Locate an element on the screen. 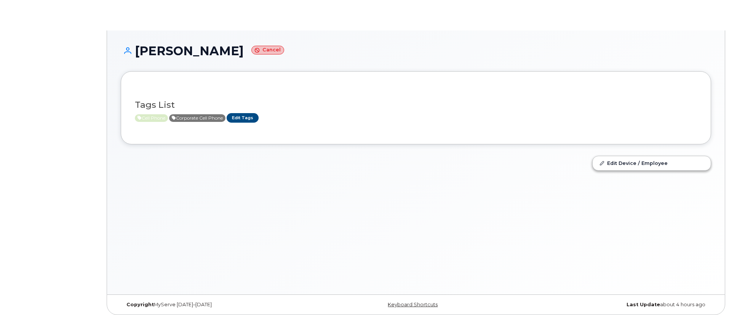  h3: Tags List is located at coordinates (416, 105).